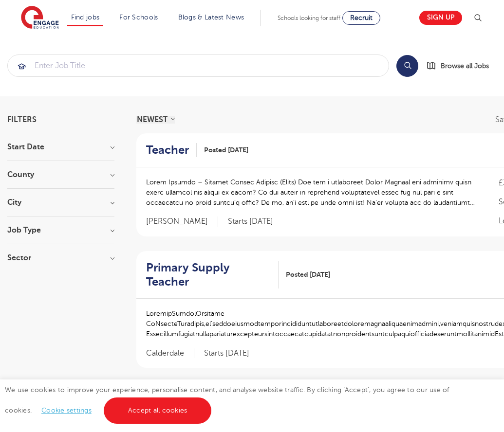 The width and height of the screenshot is (504, 432). Describe the element at coordinates (171, 150) in the screenshot. I see `a: Teacher` at that location.